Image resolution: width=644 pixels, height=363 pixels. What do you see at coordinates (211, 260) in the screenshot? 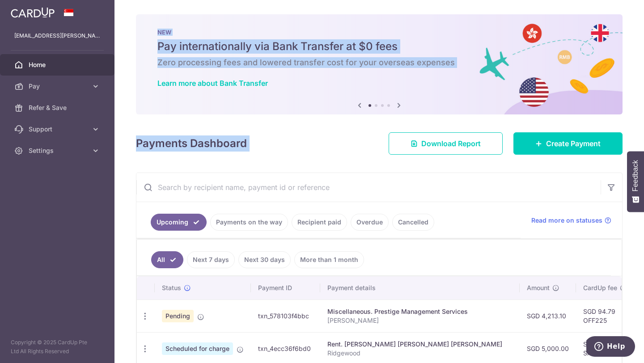
I see `a: Next 7 days` at bounding box center [211, 260].